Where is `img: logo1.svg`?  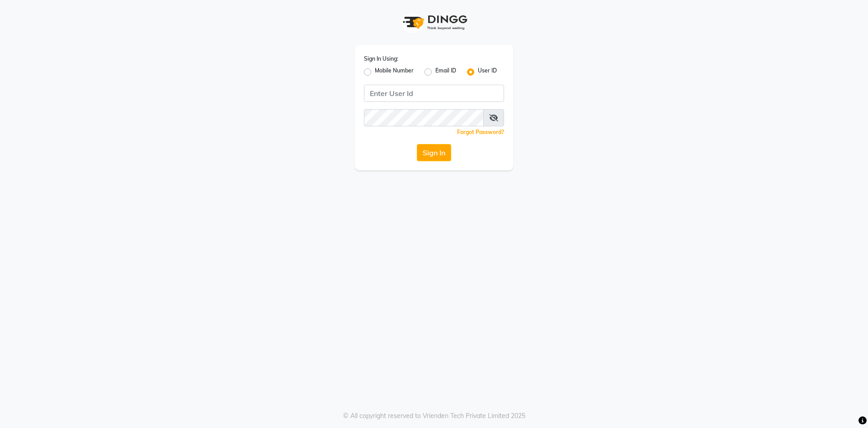 img: logo1.svg is located at coordinates (434, 22).